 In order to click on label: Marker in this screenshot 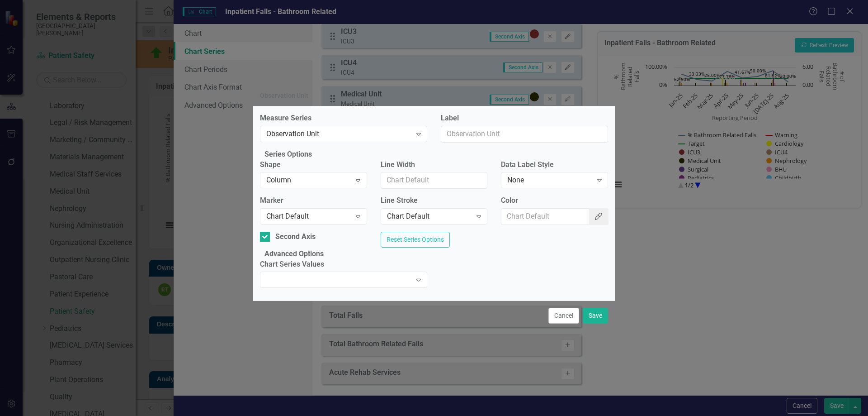, I will do `click(313, 200)`.